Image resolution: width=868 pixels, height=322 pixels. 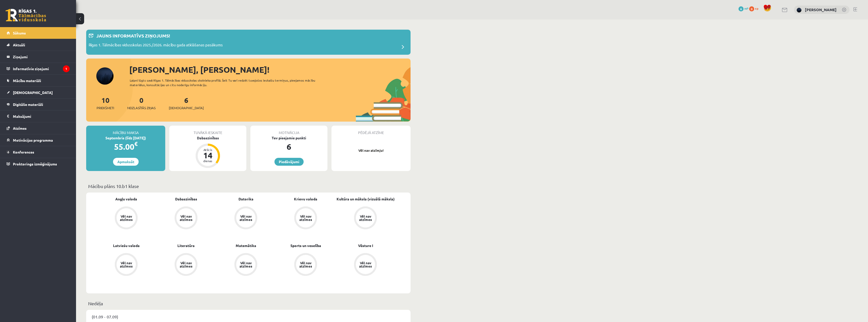 I want to click on span: Konferences, so click(x=24, y=152).